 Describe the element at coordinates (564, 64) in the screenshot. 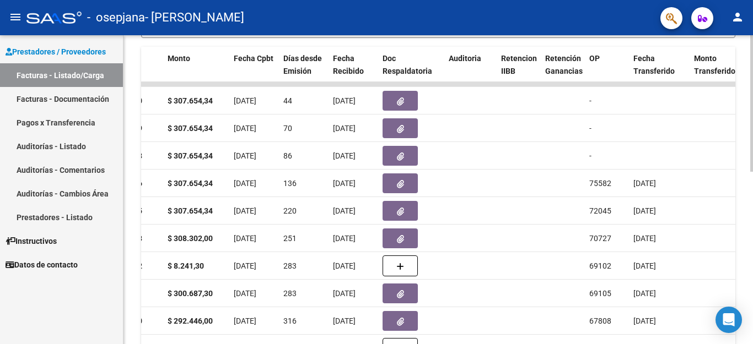

I see `span: Retención Ganancias` at that location.